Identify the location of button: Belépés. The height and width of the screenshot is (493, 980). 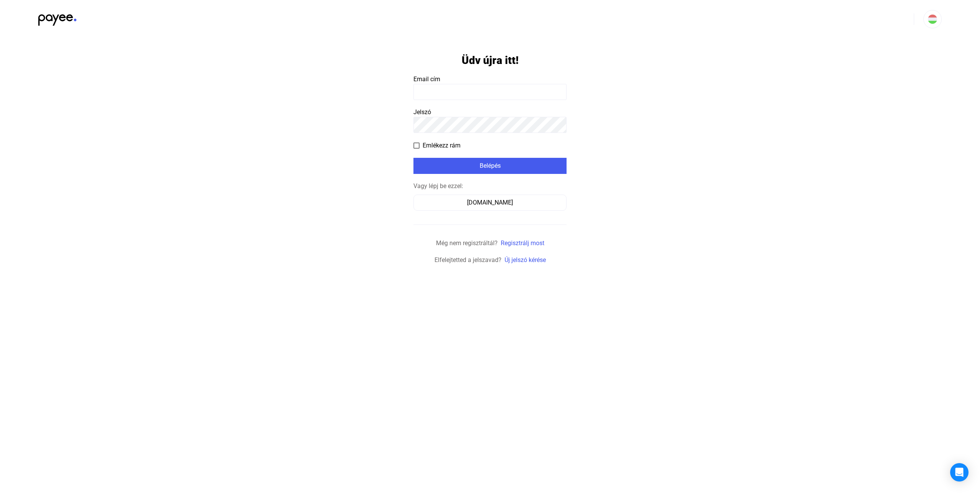
(490, 166).